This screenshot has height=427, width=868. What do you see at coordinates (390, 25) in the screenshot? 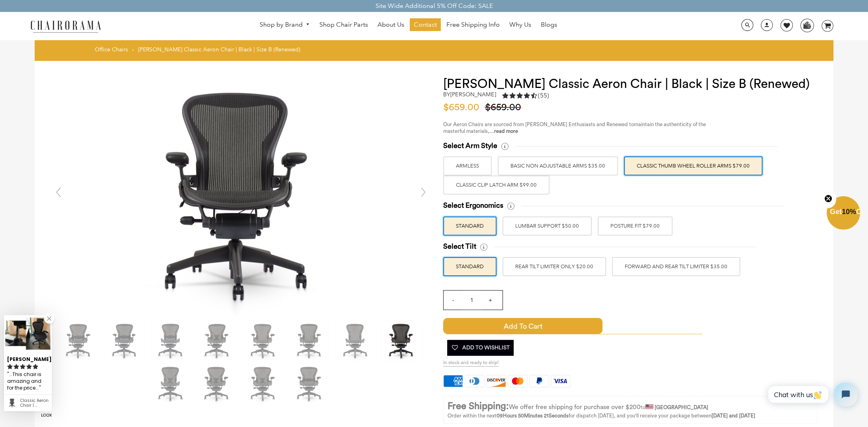
I see `a: About Us` at bounding box center [390, 25].